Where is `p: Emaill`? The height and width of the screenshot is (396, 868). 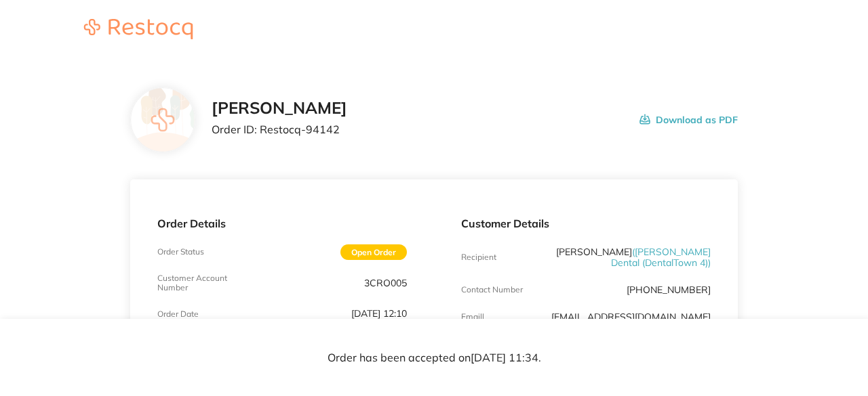
p: Emaill is located at coordinates (472, 317).